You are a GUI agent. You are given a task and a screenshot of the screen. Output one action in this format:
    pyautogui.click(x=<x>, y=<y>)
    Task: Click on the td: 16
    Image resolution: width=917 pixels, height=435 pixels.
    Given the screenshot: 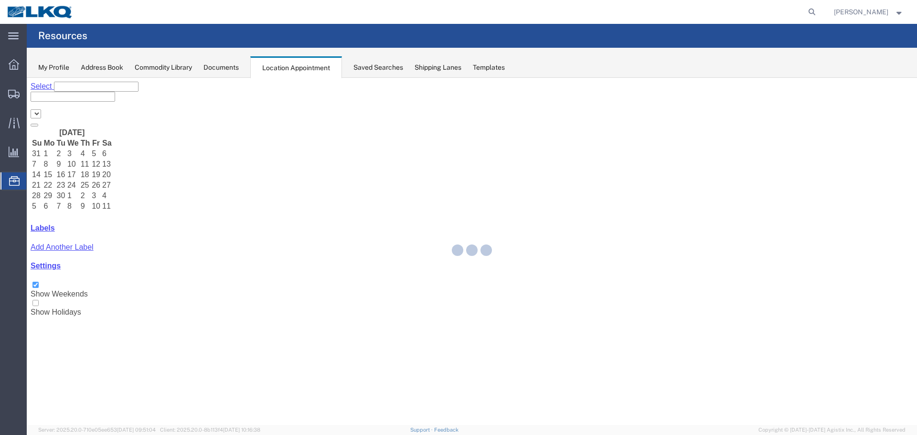 What is the action you would take?
    pyautogui.click(x=34, y=97)
    